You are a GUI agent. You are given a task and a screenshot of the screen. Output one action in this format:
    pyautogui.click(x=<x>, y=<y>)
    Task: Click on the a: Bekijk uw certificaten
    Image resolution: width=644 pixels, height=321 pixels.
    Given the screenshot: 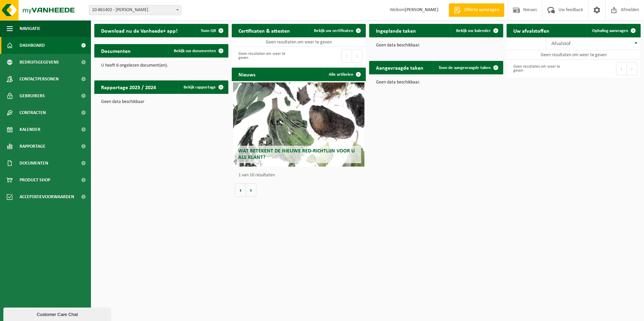 What is the action you would take?
    pyautogui.click(x=337, y=31)
    